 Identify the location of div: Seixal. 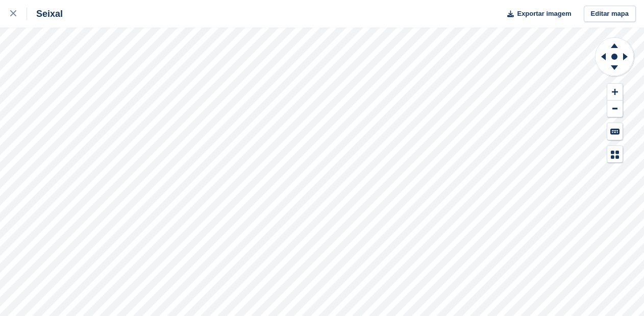
(45, 14).